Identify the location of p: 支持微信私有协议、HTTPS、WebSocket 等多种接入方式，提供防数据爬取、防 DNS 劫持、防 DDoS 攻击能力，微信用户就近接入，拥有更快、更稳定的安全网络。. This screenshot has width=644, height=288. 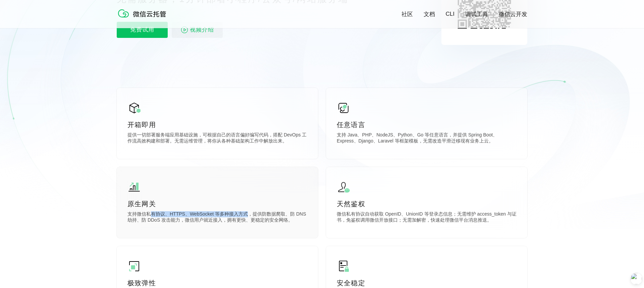
(217, 218).